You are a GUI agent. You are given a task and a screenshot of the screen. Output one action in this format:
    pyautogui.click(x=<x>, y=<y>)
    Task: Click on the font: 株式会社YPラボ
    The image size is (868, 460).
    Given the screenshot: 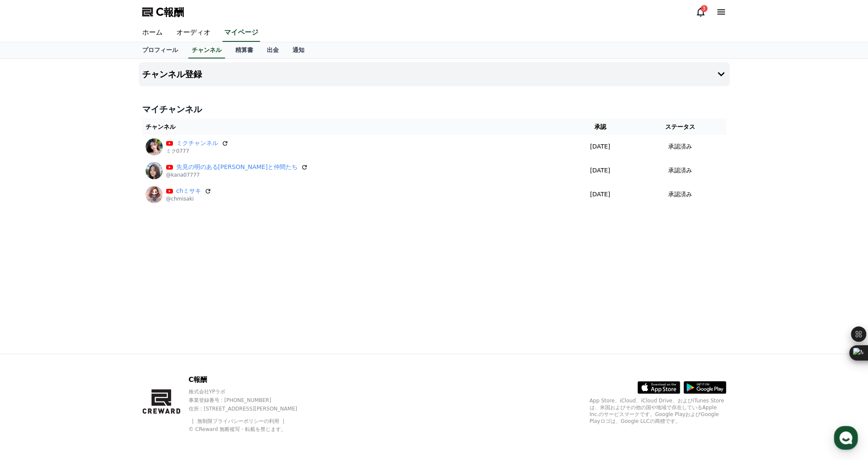 What is the action you would take?
    pyautogui.click(x=207, y=392)
    